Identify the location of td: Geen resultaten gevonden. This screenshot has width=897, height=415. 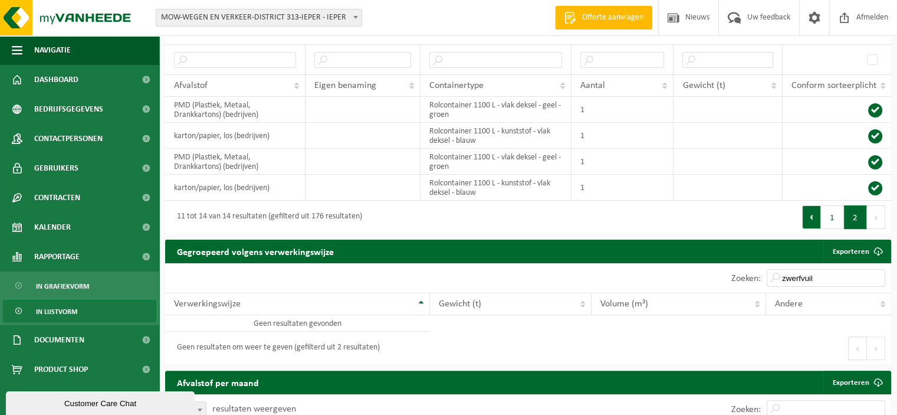
(297, 323).